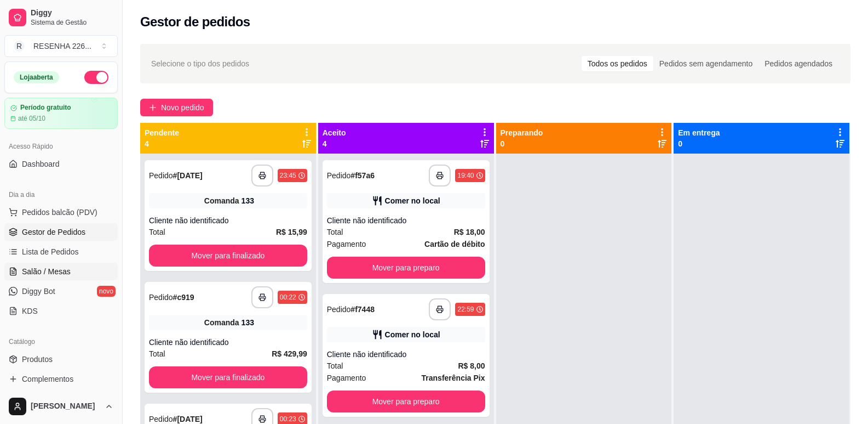 The height and width of the screenshot is (424, 868). I want to click on span: Complementos, so click(48, 379).